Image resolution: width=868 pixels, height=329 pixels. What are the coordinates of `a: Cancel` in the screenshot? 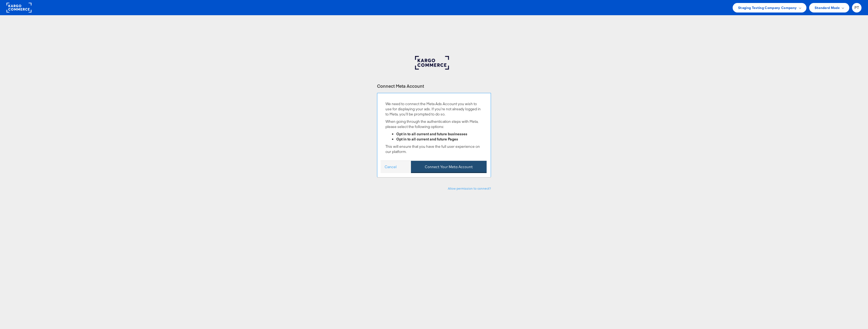 It's located at (391, 167).